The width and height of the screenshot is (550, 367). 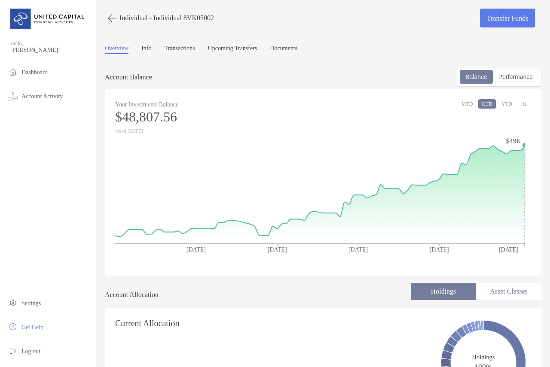 I want to click on tspan: $49K, so click(x=513, y=141).